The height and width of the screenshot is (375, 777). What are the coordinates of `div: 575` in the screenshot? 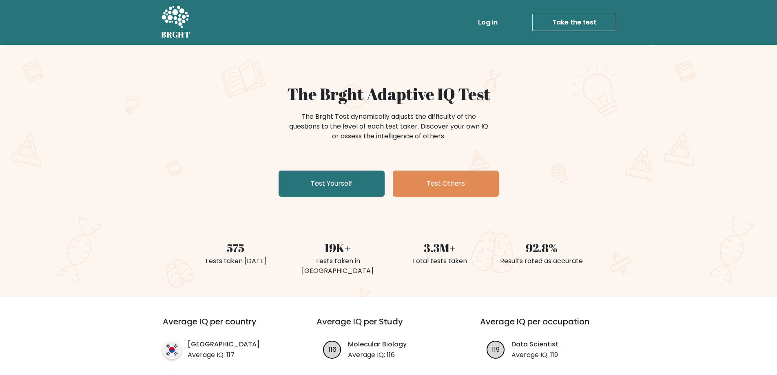 It's located at (236, 248).